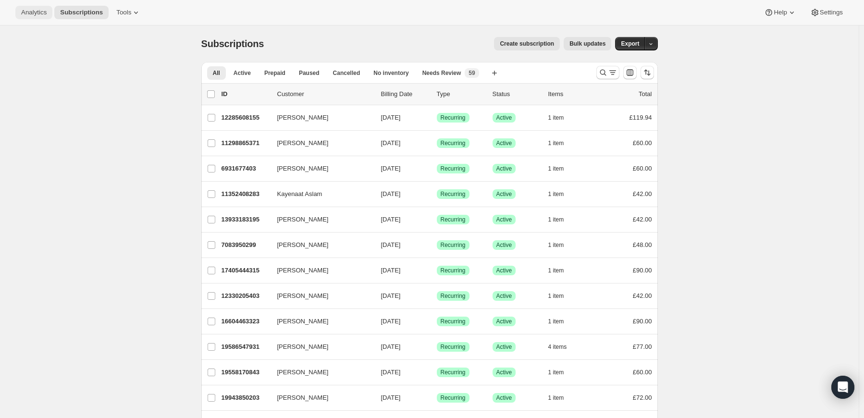  What do you see at coordinates (645, 94) in the screenshot?
I see `p: Total` at bounding box center [645, 94].